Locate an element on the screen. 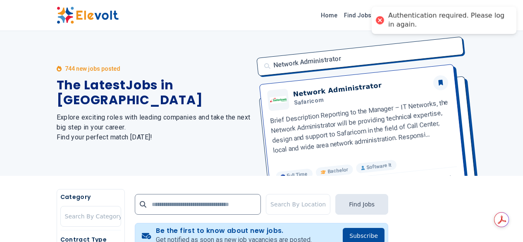 Image resolution: width=523 pixels, height=242 pixels. h2: Explore exciting roles with leading companies and take the next big step in your career. Find you... is located at coordinates (154, 127).